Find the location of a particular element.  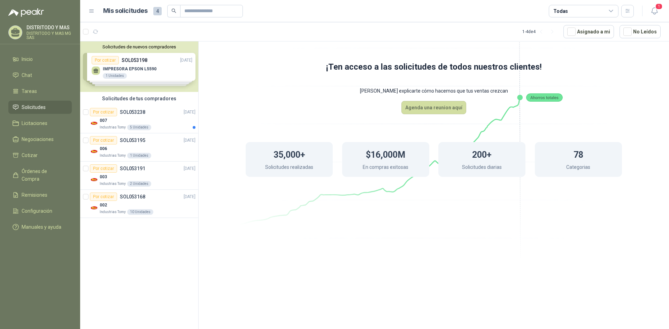

p: DISTRITODO Y MAS MG SAS is located at coordinates (49, 36).